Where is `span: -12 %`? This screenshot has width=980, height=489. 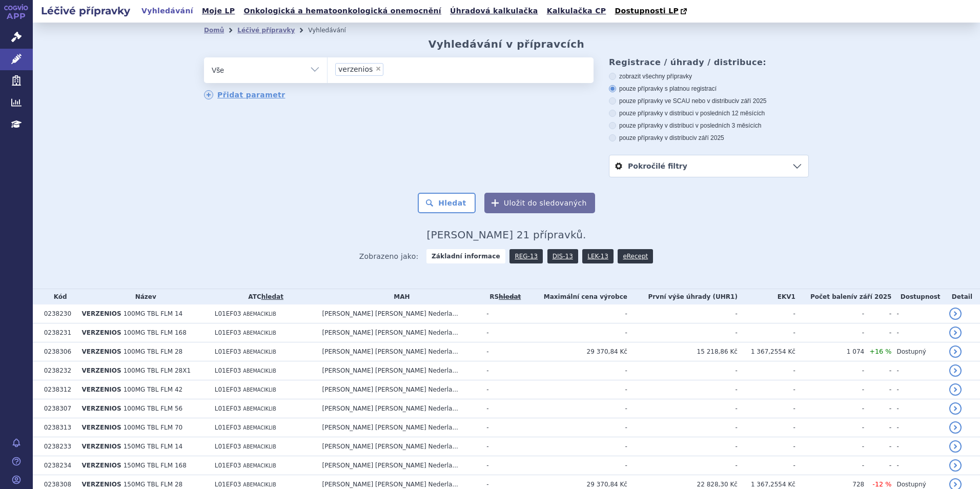
span: -12 % is located at coordinates (882, 484).